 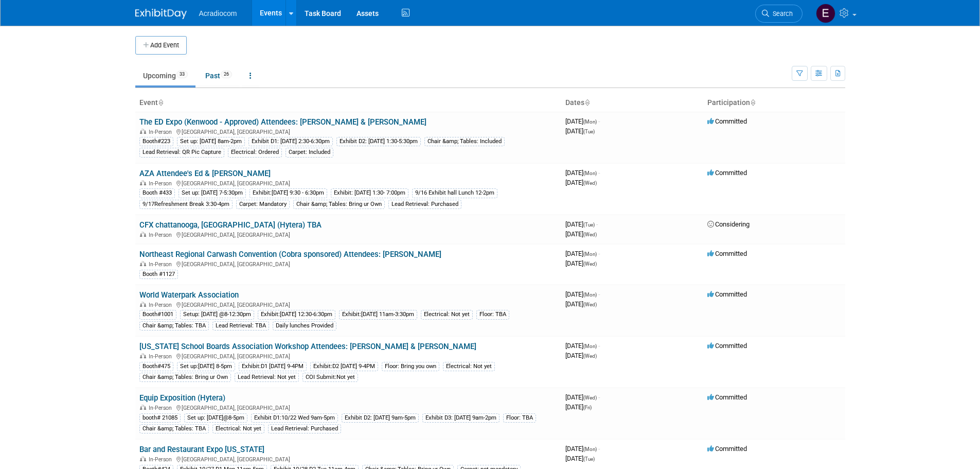 I want to click on span: Acradiocom, so click(x=218, y=13).